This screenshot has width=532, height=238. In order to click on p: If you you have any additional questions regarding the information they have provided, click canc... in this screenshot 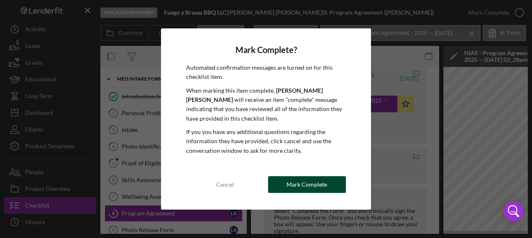, I will do `click(266, 141)`.